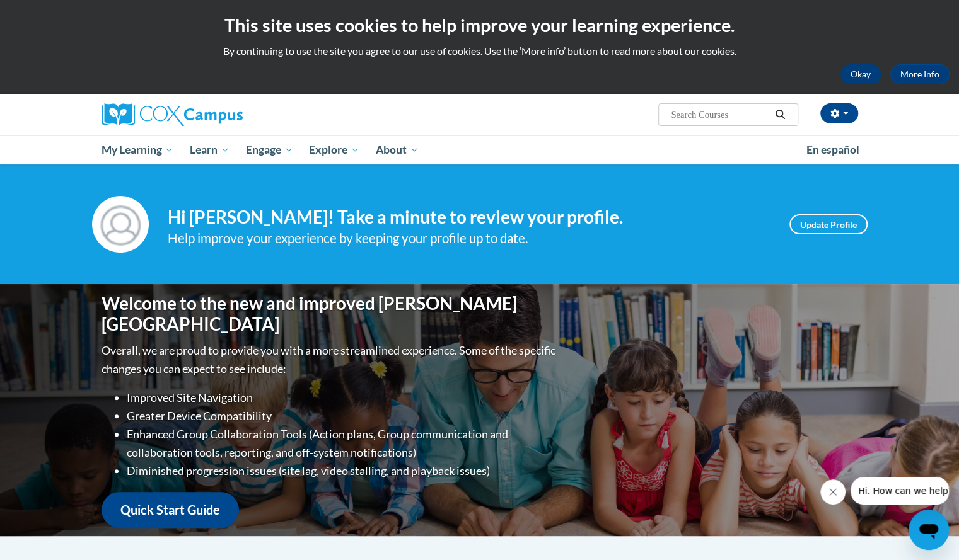  Describe the element at coordinates (397, 150) in the screenshot. I see `span: About` at that location.